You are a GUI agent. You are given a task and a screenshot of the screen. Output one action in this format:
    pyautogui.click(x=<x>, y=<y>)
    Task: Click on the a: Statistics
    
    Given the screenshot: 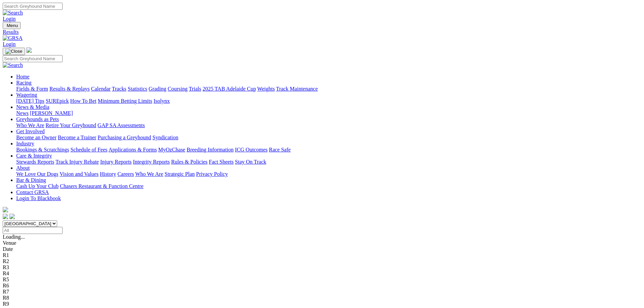 What is the action you would take?
    pyautogui.click(x=138, y=89)
    